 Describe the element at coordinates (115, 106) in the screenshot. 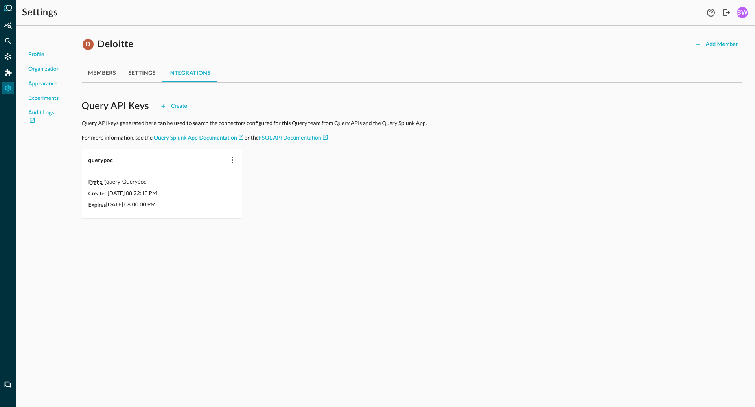

I see `h2: Query API Keys` at that location.